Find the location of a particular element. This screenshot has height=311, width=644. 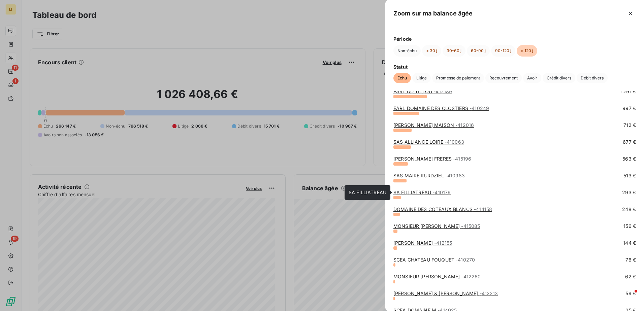

span: - 410983 is located at coordinates (455, 176).